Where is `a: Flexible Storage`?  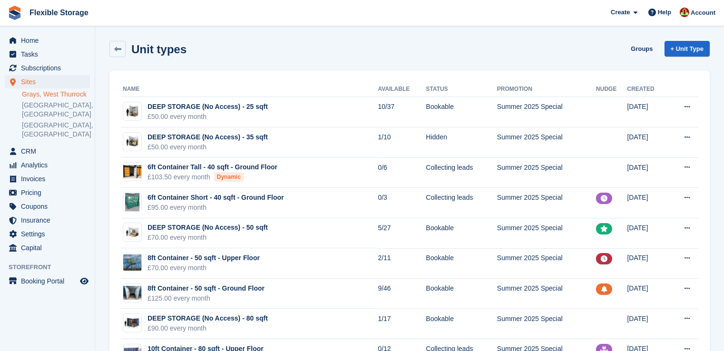
a: Flexible Storage is located at coordinates (59, 12).